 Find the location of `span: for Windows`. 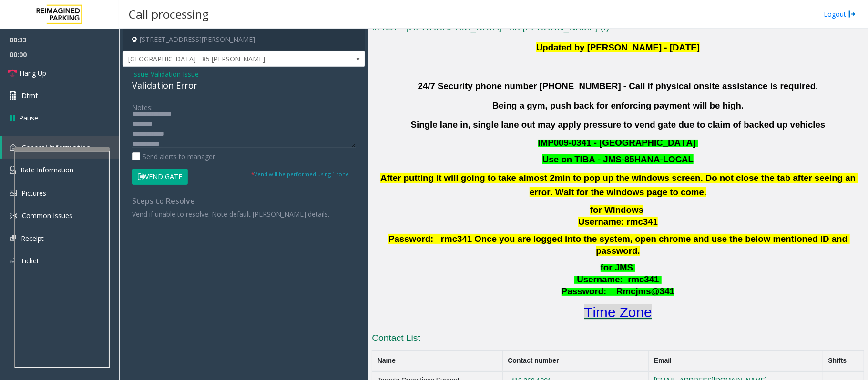

span: for Windows is located at coordinates (617, 209).